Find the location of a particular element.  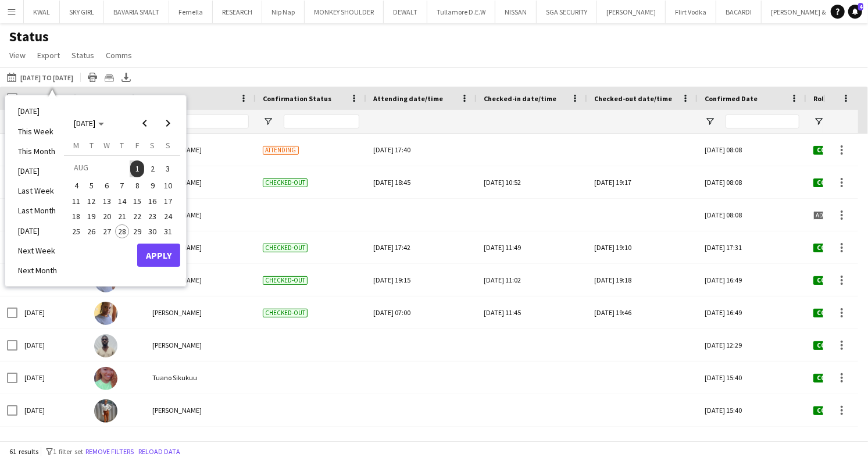

button: 10-08-2025 is located at coordinates (168, 186).